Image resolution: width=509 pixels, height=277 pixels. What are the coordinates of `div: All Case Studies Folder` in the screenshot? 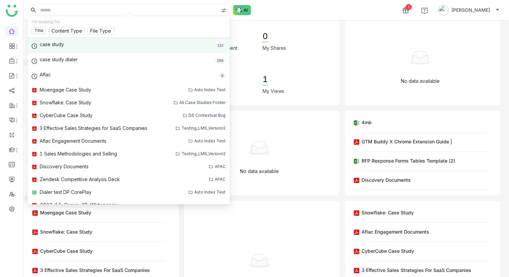 It's located at (202, 103).